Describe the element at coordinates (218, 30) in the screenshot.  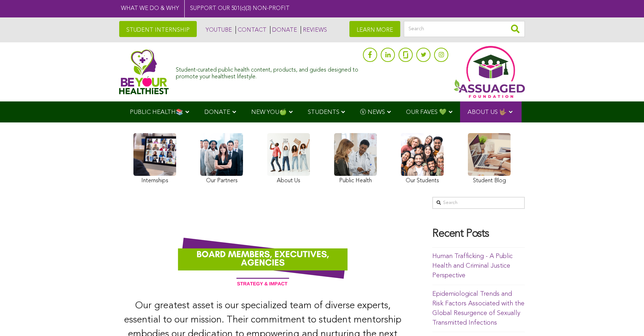
I see `a: YOUTUBE` at that location.